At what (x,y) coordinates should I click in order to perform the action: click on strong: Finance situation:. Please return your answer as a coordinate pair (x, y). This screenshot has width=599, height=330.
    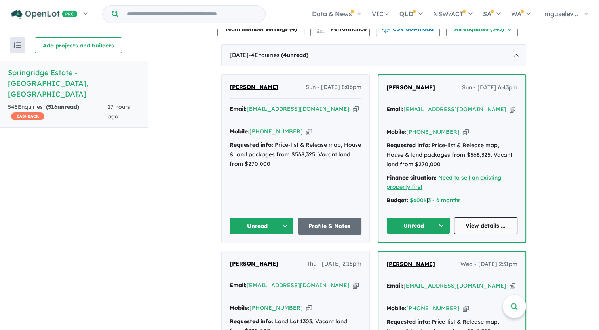
    Looking at the image, I should click on (412, 178).